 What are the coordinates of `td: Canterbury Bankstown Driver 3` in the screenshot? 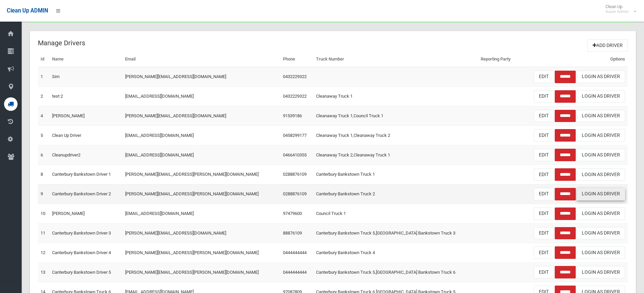 It's located at (86, 233).